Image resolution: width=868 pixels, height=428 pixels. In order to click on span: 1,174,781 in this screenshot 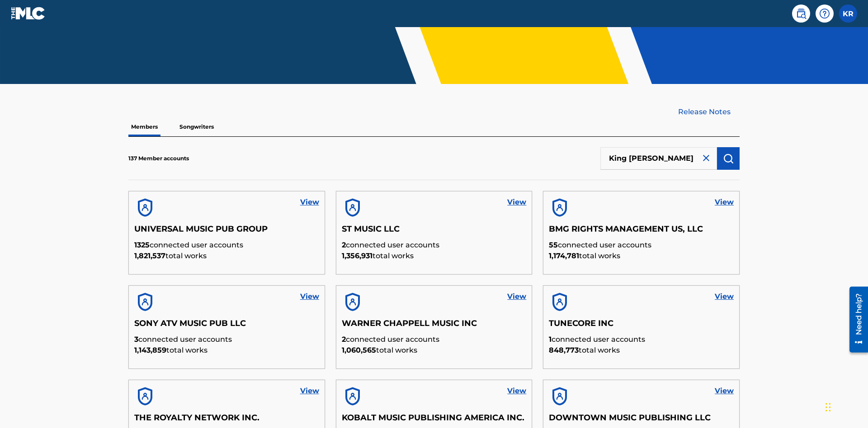, I will do `click(564, 256)`.